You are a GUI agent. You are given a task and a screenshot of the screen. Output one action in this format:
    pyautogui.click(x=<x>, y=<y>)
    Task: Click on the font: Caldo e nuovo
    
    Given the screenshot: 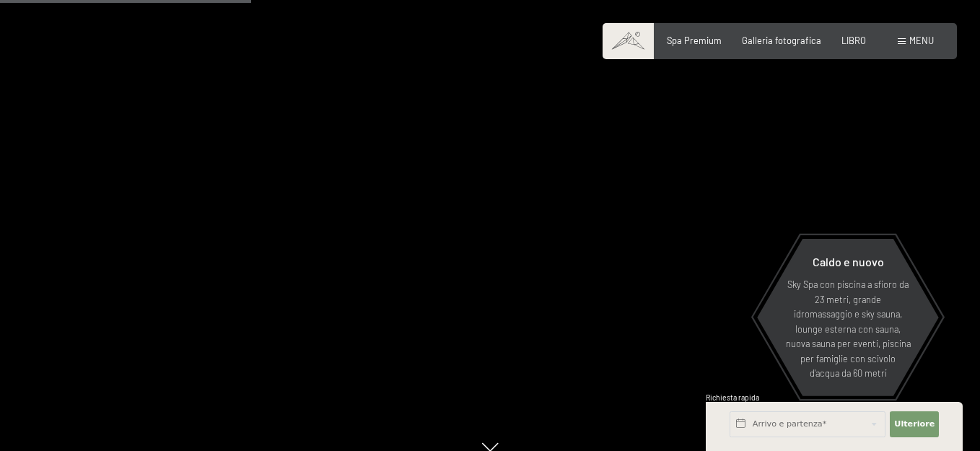 What is the action you would take?
    pyautogui.click(x=847, y=261)
    